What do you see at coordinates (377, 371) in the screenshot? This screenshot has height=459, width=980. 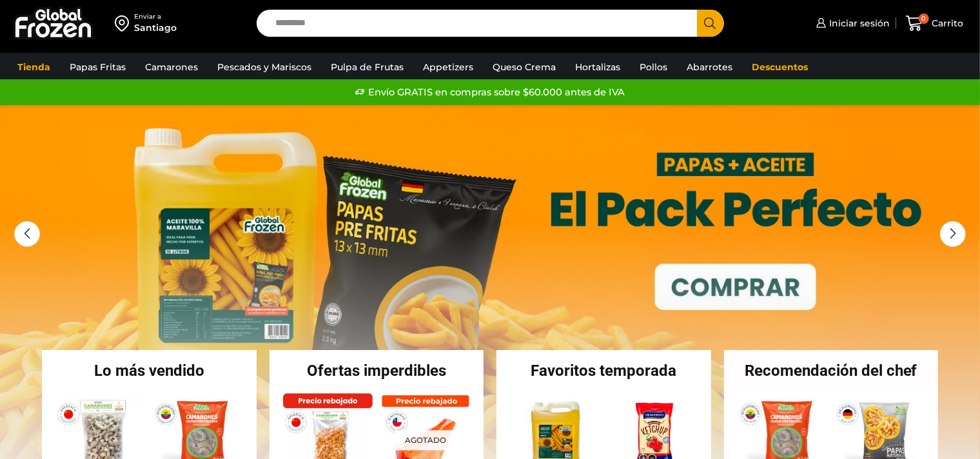 I see `h2: Ofertas imperdibles` at bounding box center [377, 371].